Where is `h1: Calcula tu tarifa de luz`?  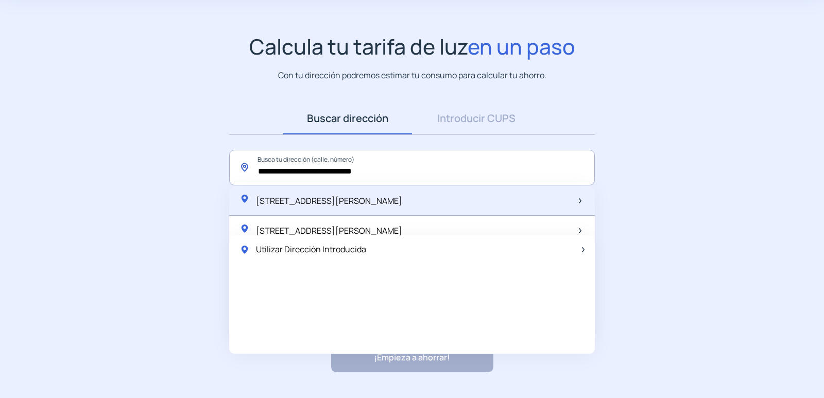
h1: Calcula tu tarifa de luz is located at coordinates (412, 46).